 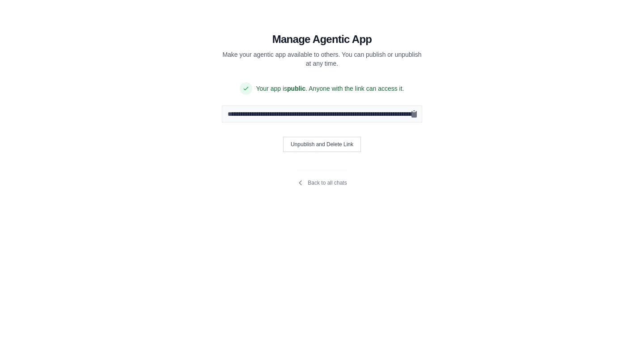 What do you see at coordinates (414, 114) in the screenshot?
I see `button: Copy public URL` at bounding box center [414, 114].